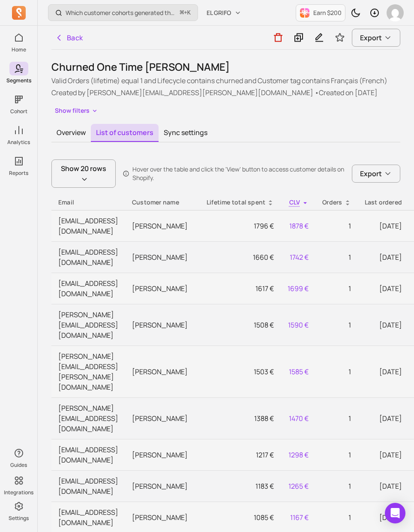 The width and height of the screenshot is (414, 532). I want to click on button: List of customers, so click(124, 133).